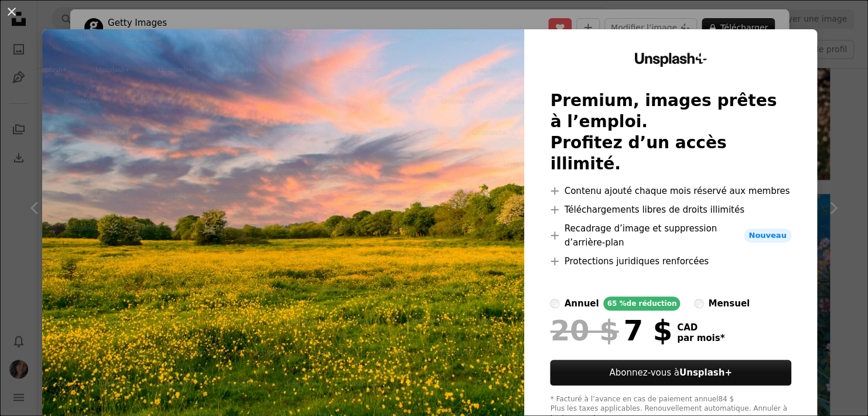 Image resolution: width=868 pixels, height=416 pixels. I want to click on input: annuel65 %de réduction, so click(555, 303).